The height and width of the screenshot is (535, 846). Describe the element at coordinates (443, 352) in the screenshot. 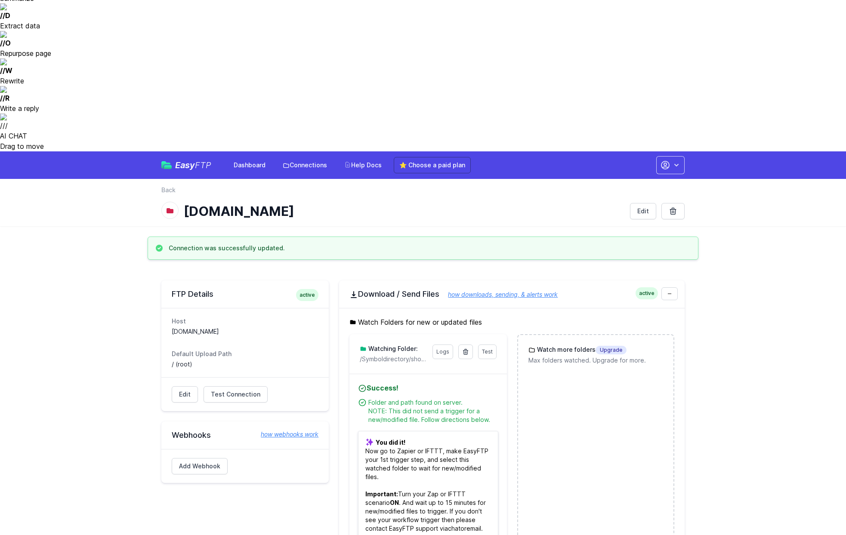

I see `a: Logs` at that location.